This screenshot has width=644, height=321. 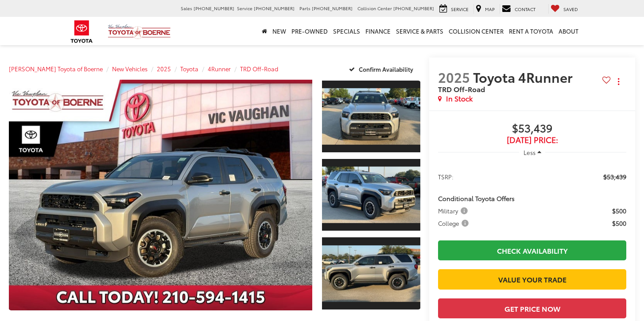 What do you see at coordinates (571, 9) in the screenshot?
I see `span: Saved` at bounding box center [571, 9].